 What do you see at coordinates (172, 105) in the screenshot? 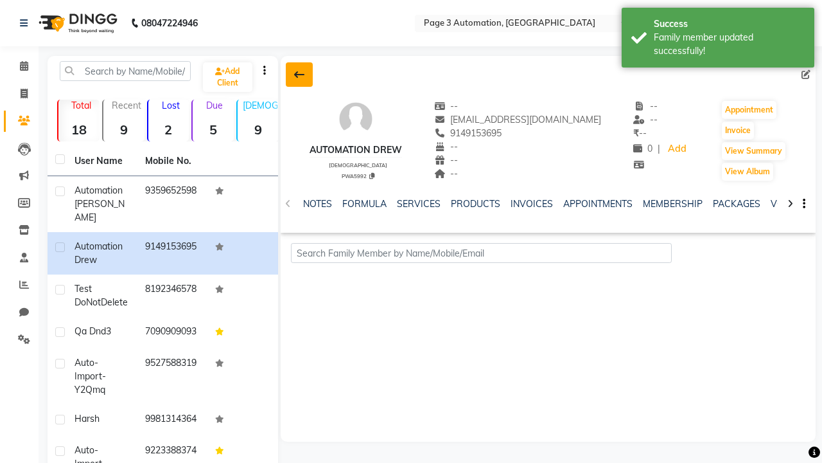
I see `p: Lost` at bounding box center [172, 105].